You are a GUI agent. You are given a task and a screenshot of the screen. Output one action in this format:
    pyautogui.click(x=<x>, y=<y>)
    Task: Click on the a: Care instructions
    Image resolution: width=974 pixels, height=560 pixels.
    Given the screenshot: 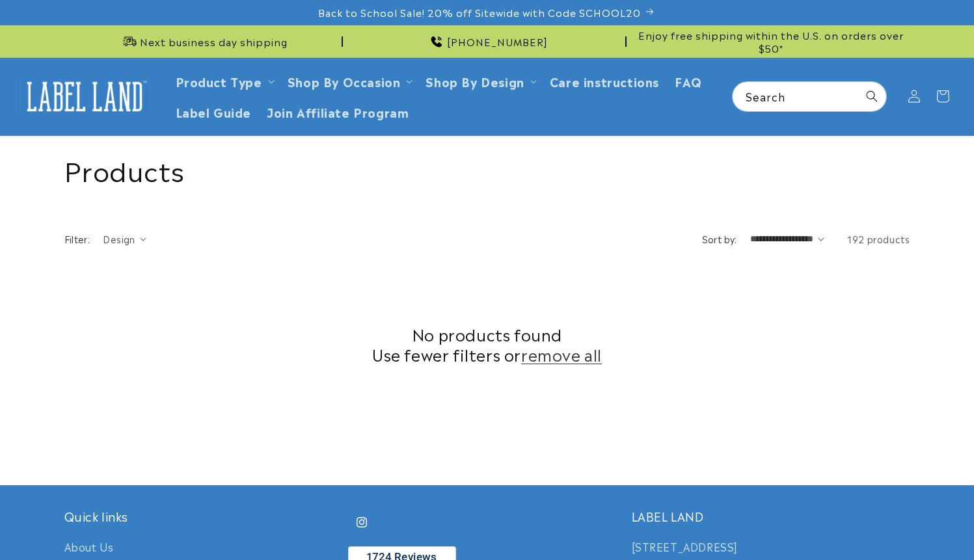 What is the action you would take?
    pyautogui.click(x=605, y=81)
    